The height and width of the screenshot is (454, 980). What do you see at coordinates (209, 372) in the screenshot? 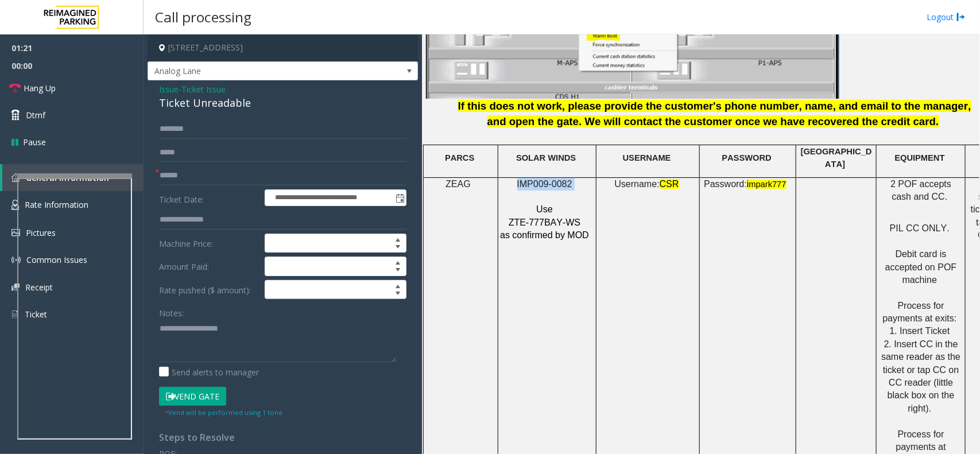
I see `label: Send alerts to manager` at bounding box center [209, 372].